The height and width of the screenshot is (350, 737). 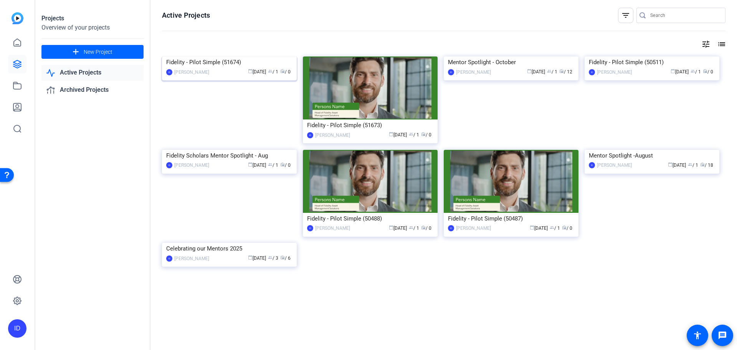 What do you see at coordinates (229, 248) in the screenshot?
I see `div: Celebrating our Mentors 2025` at bounding box center [229, 248].